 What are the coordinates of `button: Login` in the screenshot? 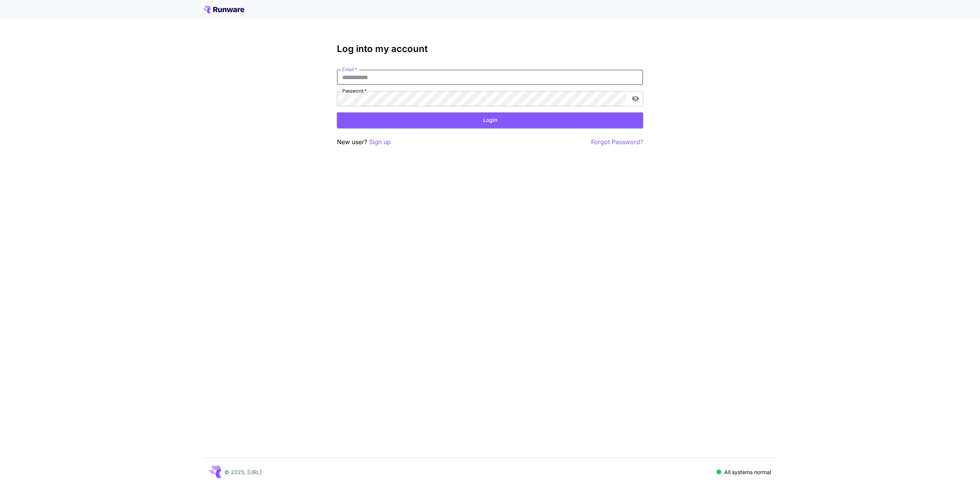 It's located at (490, 120).